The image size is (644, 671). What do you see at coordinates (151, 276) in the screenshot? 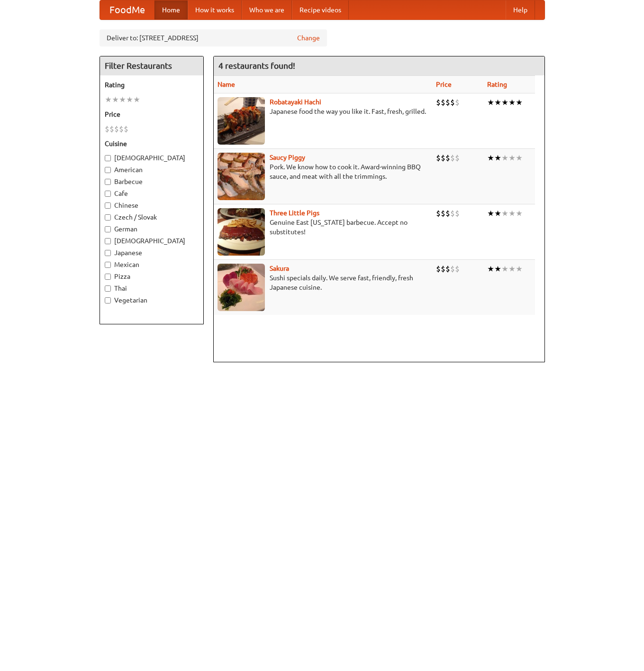
I see `label: Pizza` at bounding box center [151, 276].